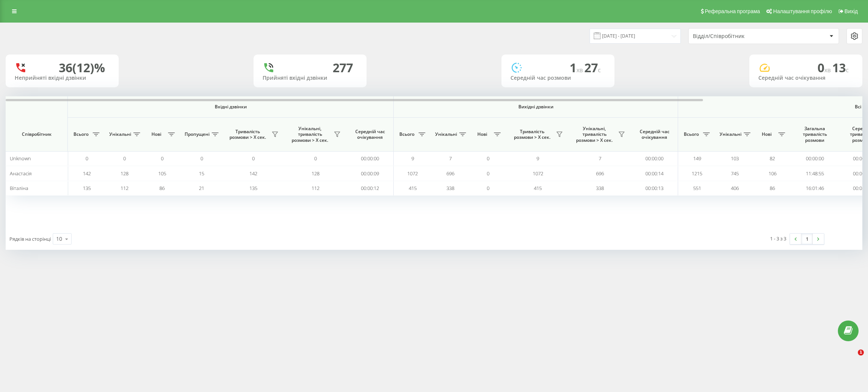  I want to click on div: 36 (12)%, so click(82, 68).